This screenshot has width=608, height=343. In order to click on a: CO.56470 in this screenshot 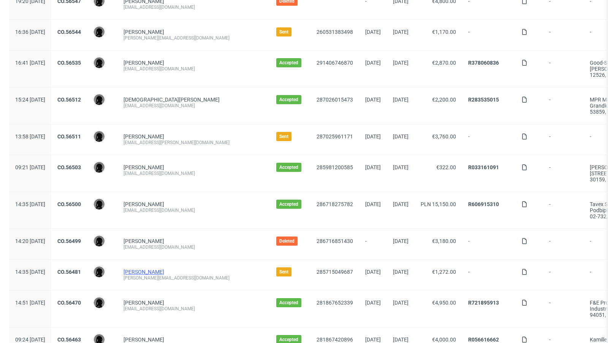, I will do `click(69, 302)`.